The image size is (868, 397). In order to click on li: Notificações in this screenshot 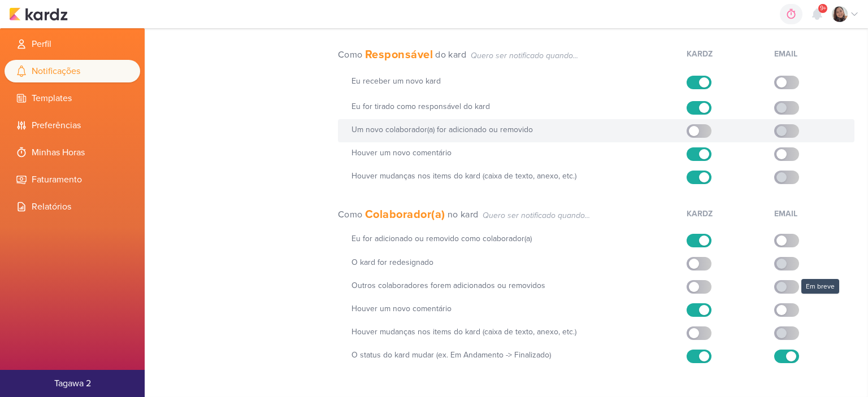, I will do `click(72, 71)`.